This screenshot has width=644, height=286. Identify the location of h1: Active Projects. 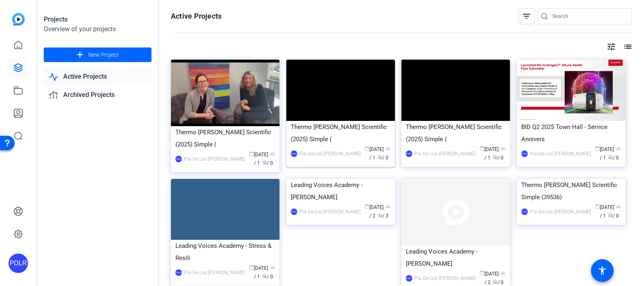
(196, 16).